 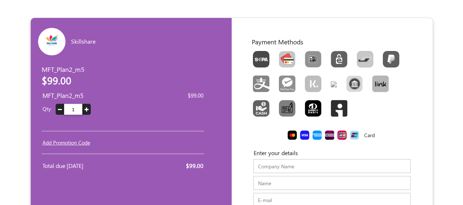 What do you see at coordinates (339, 108) in the screenshot?
I see `img: GC_InstantBankPay.png` at bounding box center [339, 108].